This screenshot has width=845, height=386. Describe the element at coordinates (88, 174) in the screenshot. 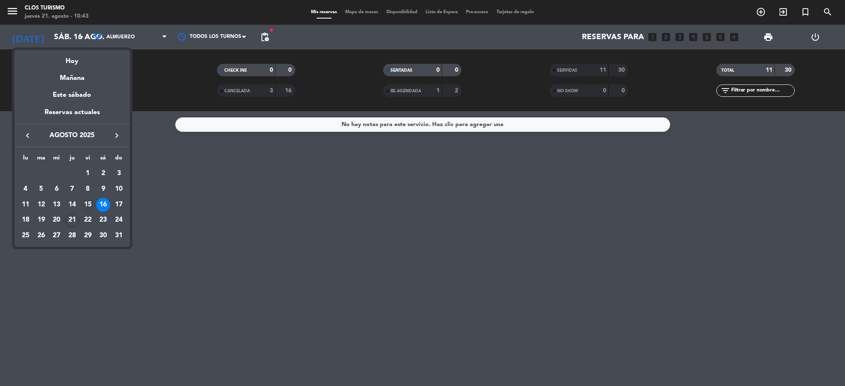

I see `div: 1` at that location.